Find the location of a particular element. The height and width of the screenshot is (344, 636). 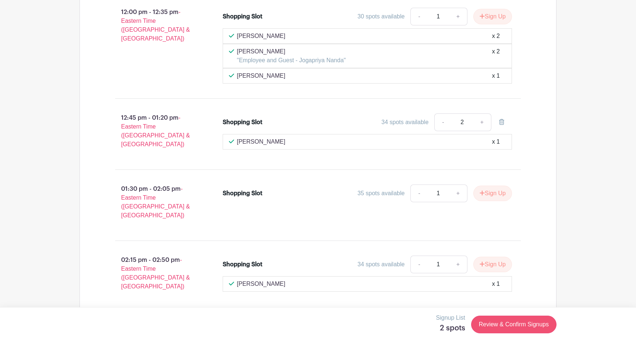

a: Review & Confirm Signups is located at coordinates (514, 324).